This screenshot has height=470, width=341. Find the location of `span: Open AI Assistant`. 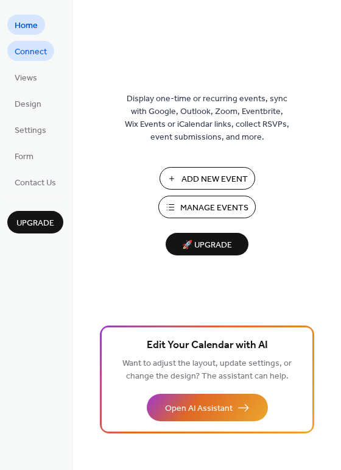

span: Open AI Assistant is located at coordinates (199, 408).